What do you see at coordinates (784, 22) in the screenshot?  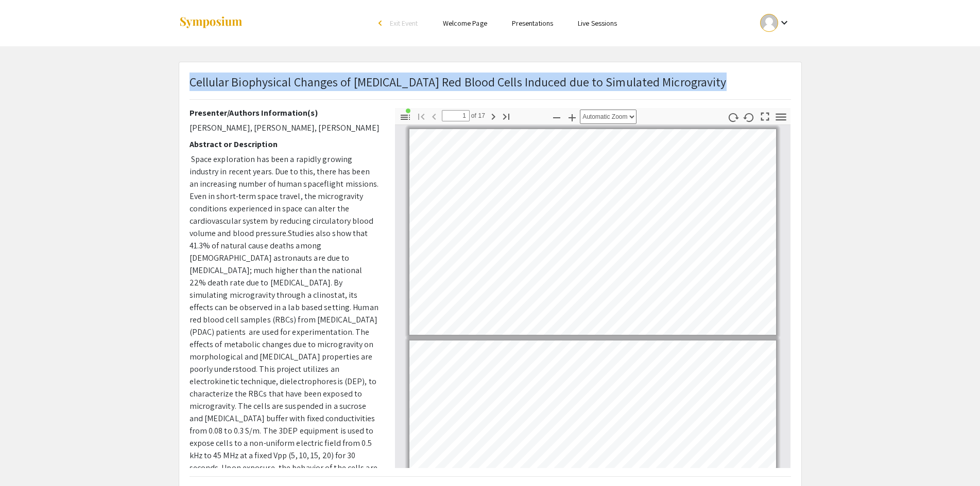 I see `mat-icon: Expand account dropdown` at bounding box center [784, 22].